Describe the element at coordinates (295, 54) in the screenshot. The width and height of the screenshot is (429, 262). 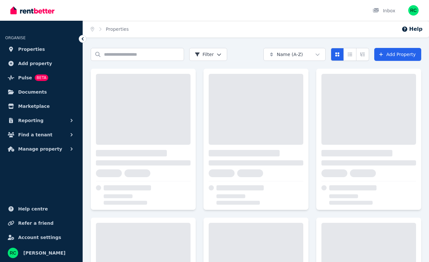
I see `button: Name (A-Z)` at that location.